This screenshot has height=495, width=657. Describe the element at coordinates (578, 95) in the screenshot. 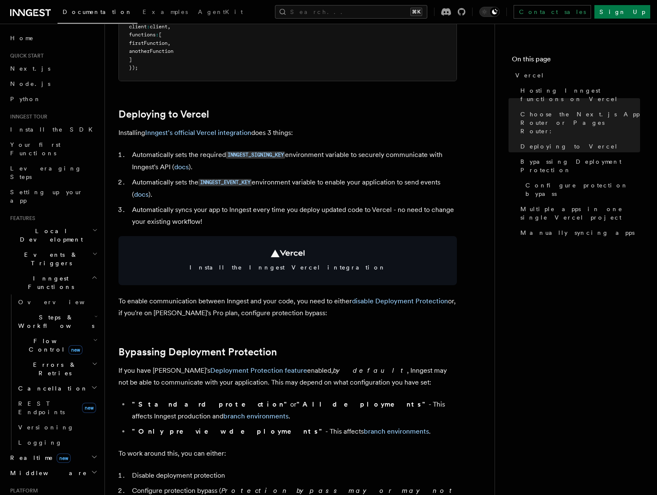

I see `a: Hosting Inngest functions on Vercel` at that location.